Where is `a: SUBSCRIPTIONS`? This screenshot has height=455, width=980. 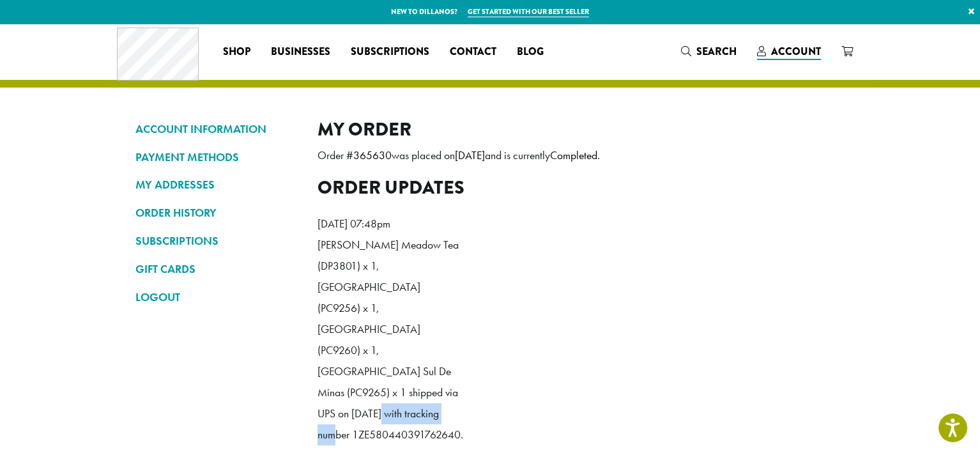
a: SUBSCRIPTIONS is located at coordinates (217, 241).